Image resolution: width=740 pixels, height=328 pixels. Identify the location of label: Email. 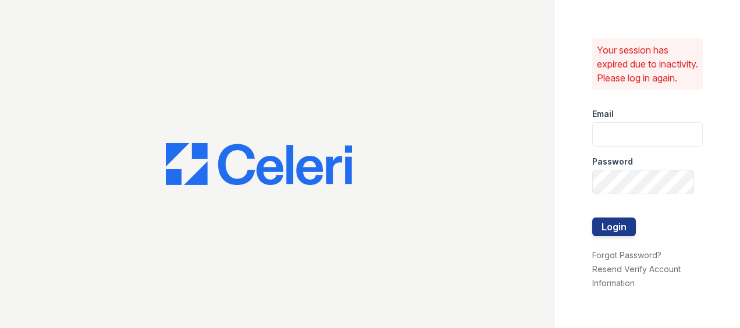
(603, 114).